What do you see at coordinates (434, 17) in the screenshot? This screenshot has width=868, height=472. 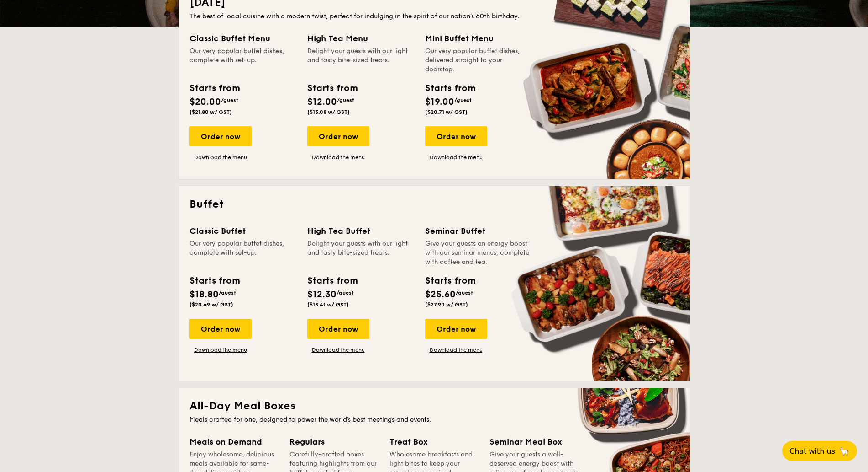 I see `div: The best of local cuisine with a modern twist, perfect for indulging in the spirit of our nation’...` at bounding box center [434, 17].